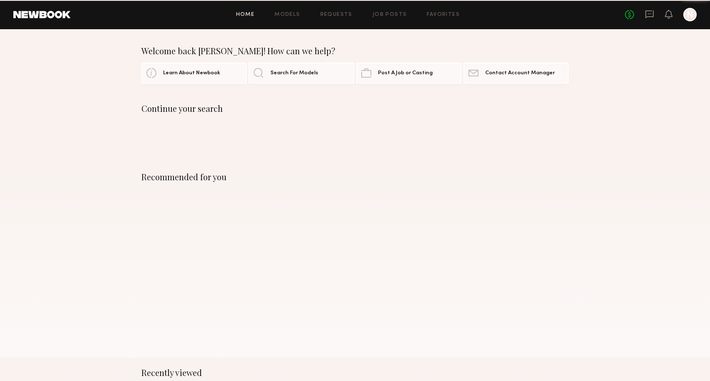 This screenshot has width=710, height=381. What do you see at coordinates (355, 177) in the screenshot?
I see `div: Recommended for you` at bounding box center [355, 177].